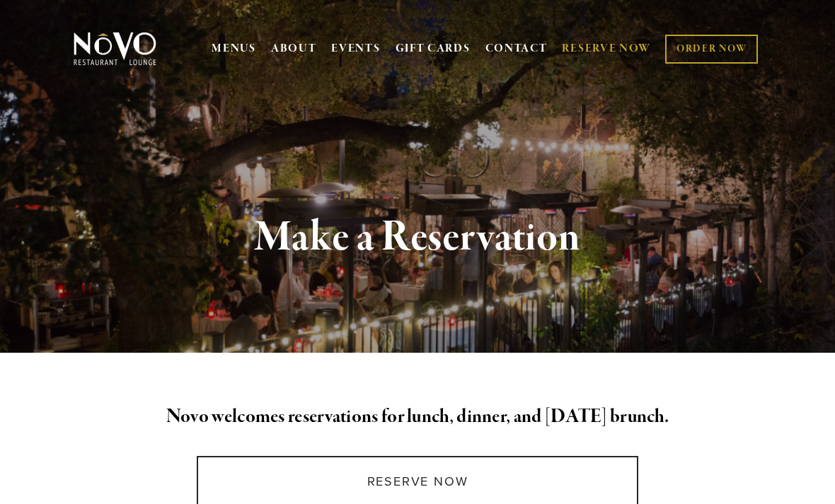 The width and height of the screenshot is (835, 504). I want to click on a: ABOUT, so click(294, 49).